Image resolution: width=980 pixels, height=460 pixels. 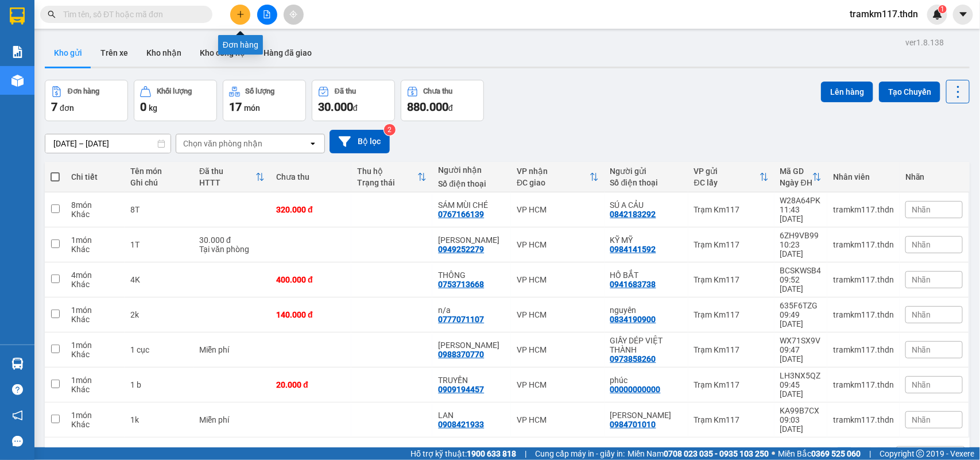 I want to click on div: WX71SX9V, so click(x=801, y=341).